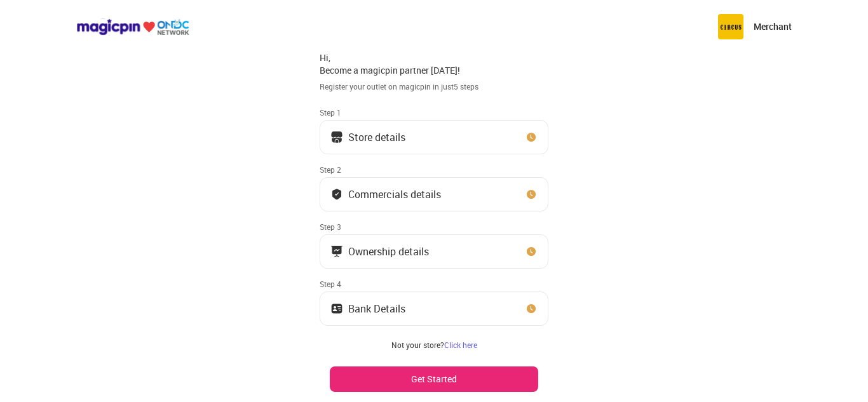 Image resolution: width=868 pixels, height=402 pixels. Describe the element at coordinates (337, 137) in the screenshot. I see `img: storeIcon.9b1f7264.svg` at that location.